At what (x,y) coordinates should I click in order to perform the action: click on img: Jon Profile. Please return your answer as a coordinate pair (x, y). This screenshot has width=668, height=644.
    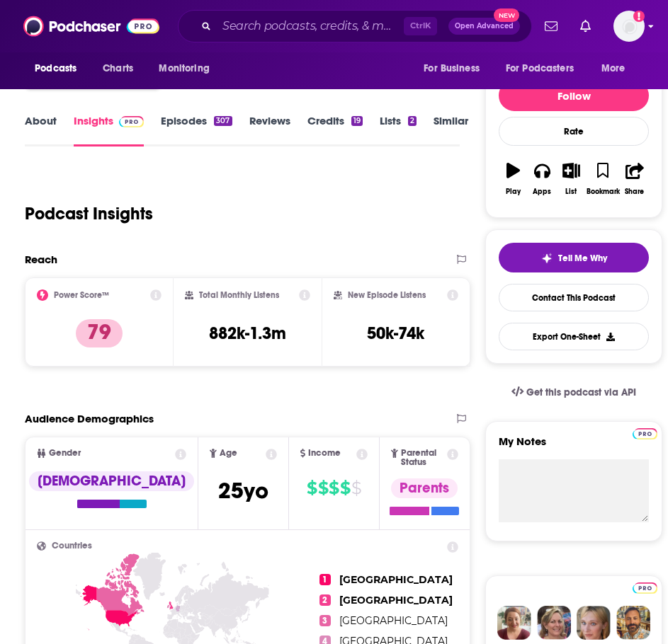
    Looking at the image, I should click on (633, 623).